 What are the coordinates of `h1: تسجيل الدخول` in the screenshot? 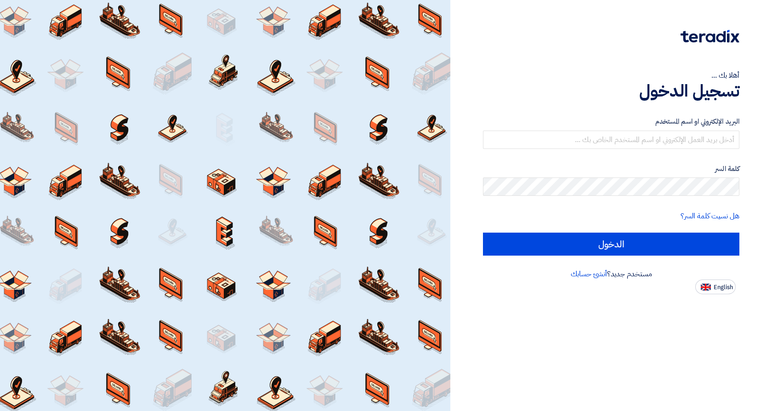 It's located at (611, 91).